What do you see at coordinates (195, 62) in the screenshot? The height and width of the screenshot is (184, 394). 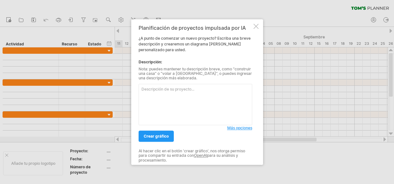 I see `div: Descripción:` at bounding box center [195, 62].